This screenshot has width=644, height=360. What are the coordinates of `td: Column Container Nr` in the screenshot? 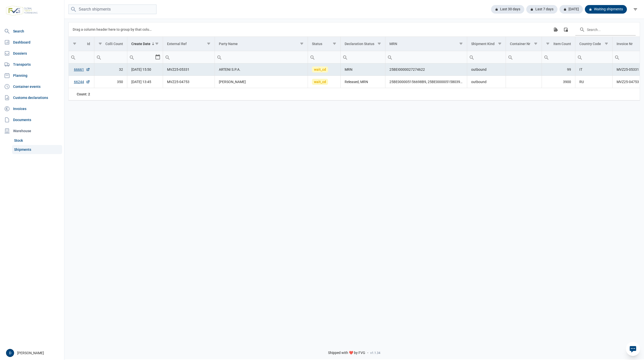 It's located at (524, 44).